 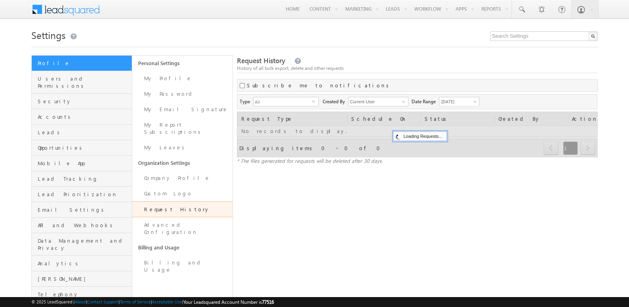 I want to click on span: select, so click(x=315, y=101).